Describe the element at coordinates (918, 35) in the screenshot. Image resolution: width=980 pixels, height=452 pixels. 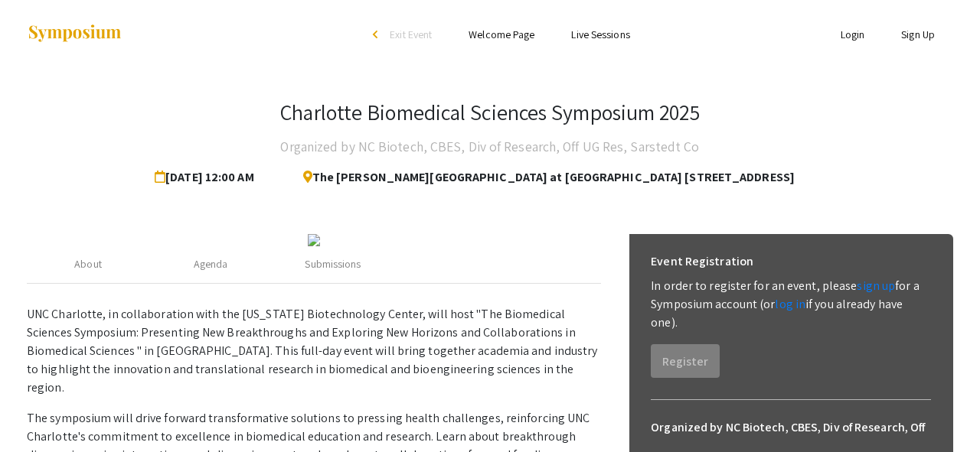
I see `a: Sign Up` at that location.